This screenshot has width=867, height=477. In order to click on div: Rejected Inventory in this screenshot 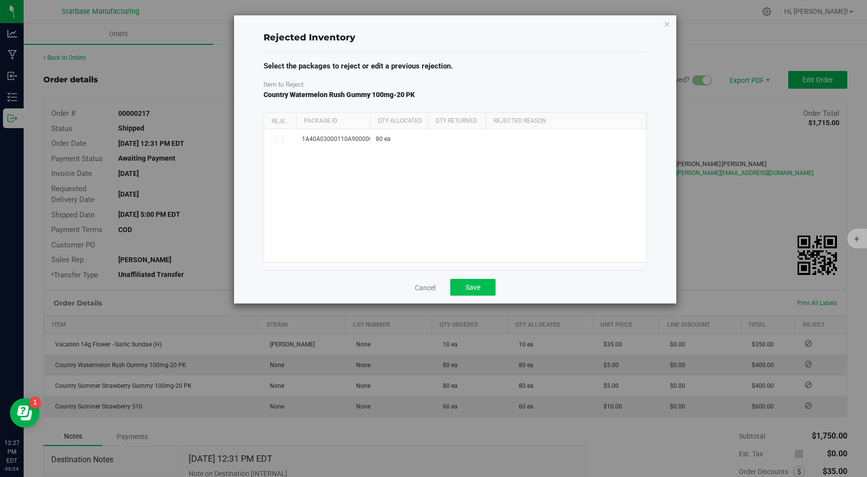, I will do `click(455, 37)`.